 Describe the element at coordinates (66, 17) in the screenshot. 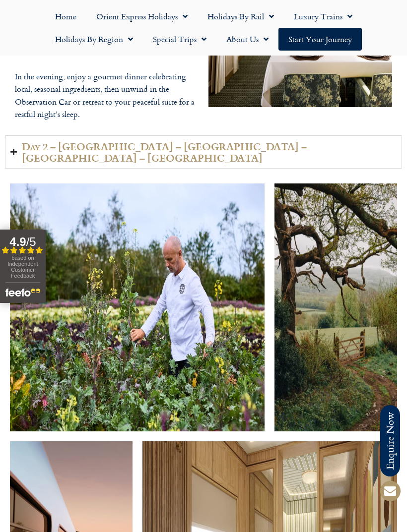

I see `a: Home` at that location.